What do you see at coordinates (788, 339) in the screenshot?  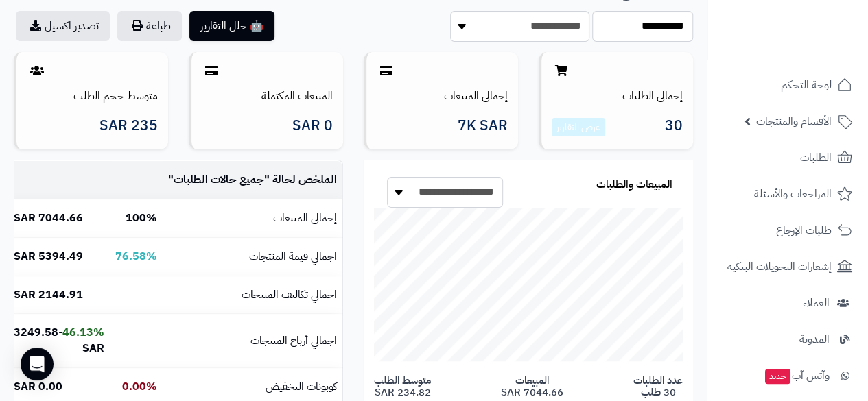 I see `a: المدونة` at bounding box center [788, 339].